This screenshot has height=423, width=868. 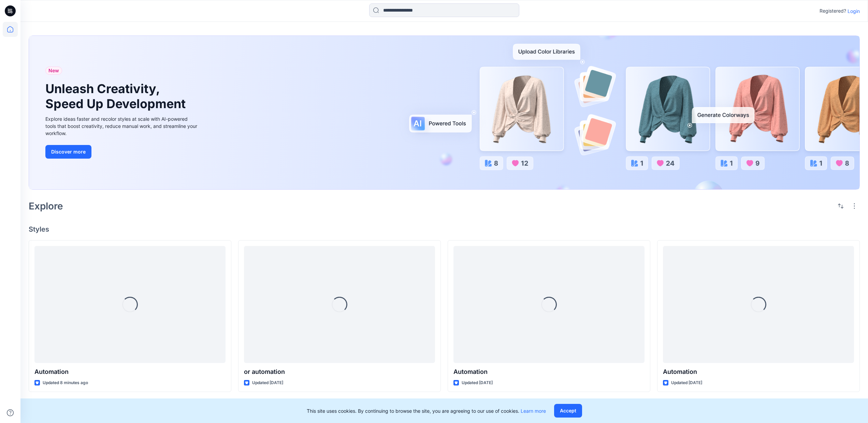 What do you see at coordinates (54, 70) in the screenshot?
I see `span: New` at bounding box center [54, 70].